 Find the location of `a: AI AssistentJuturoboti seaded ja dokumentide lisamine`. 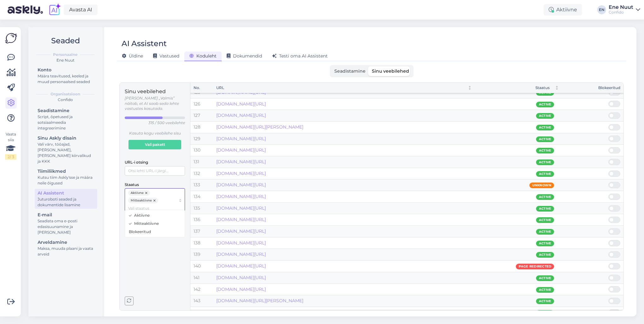

a: AI AssistentJuturoboti seaded ja dokumentide lisamine is located at coordinates (66, 199).